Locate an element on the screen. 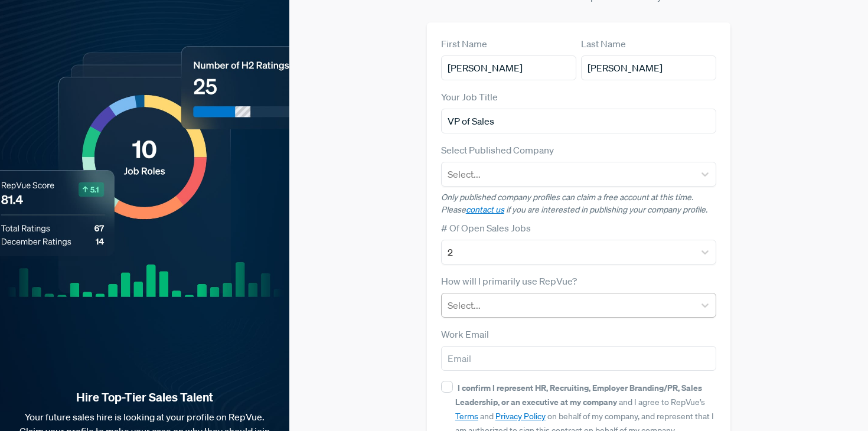 This screenshot has height=431, width=868. p: Only published company profiles can claim a free account at this time. Please if you are interest... is located at coordinates (579, 204).